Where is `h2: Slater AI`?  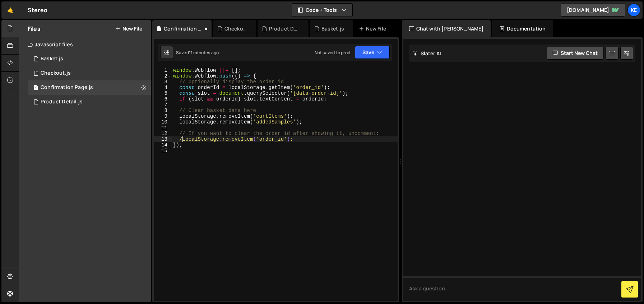
h2: Slater AI is located at coordinates (427, 53).